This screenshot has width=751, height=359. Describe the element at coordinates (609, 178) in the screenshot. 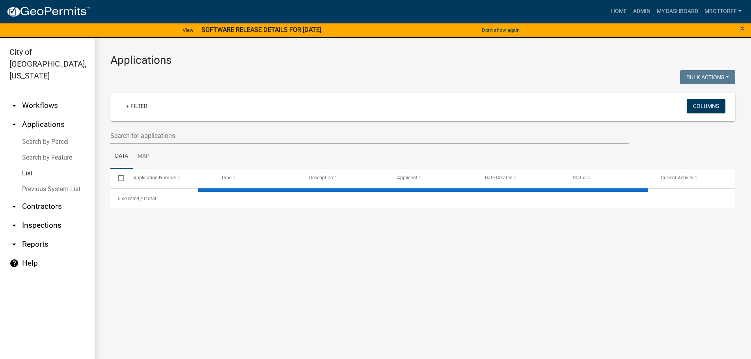

I see `datatable-header-cell: Status` at that location.